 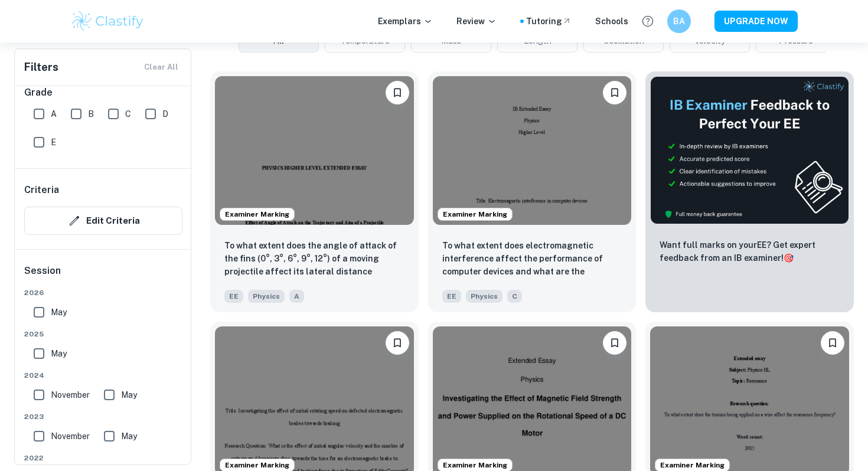 What do you see at coordinates (532, 191) in the screenshot?
I see `a: Examiner MarkingBookmarkTo what extent does electromagnetic interference affect the performance o...` at bounding box center [532, 191].